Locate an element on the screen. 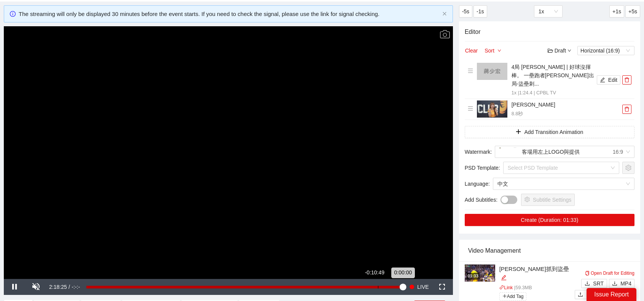 The image size is (644, 301). span: 中文 is located at coordinates (564, 184).